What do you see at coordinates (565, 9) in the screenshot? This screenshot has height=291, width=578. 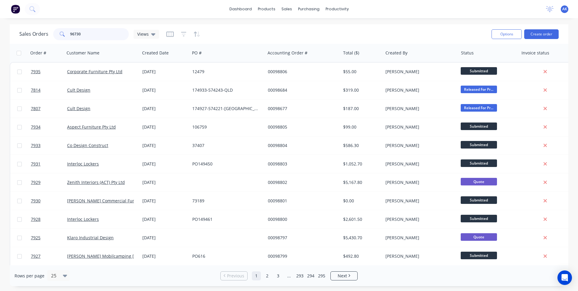 I see `span: AK` at bounding box center [565, 9].